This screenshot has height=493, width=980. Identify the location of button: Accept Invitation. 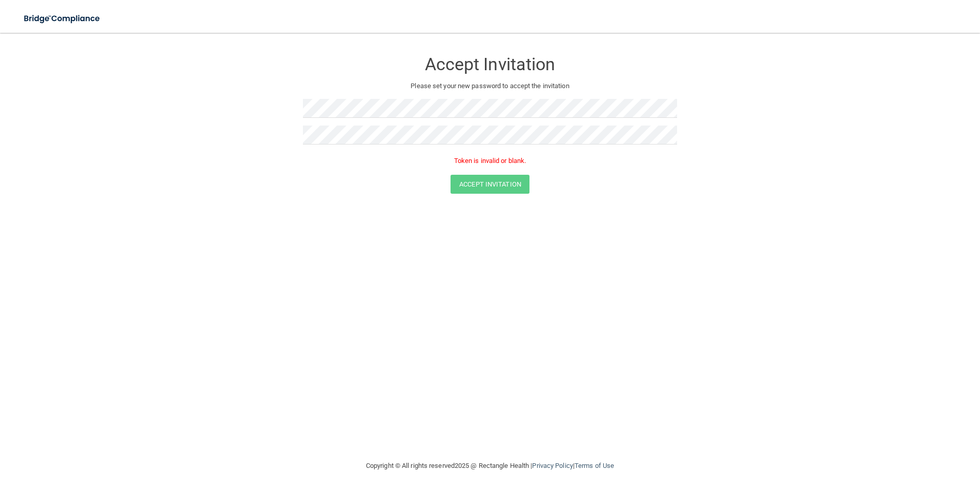
(490, 184).